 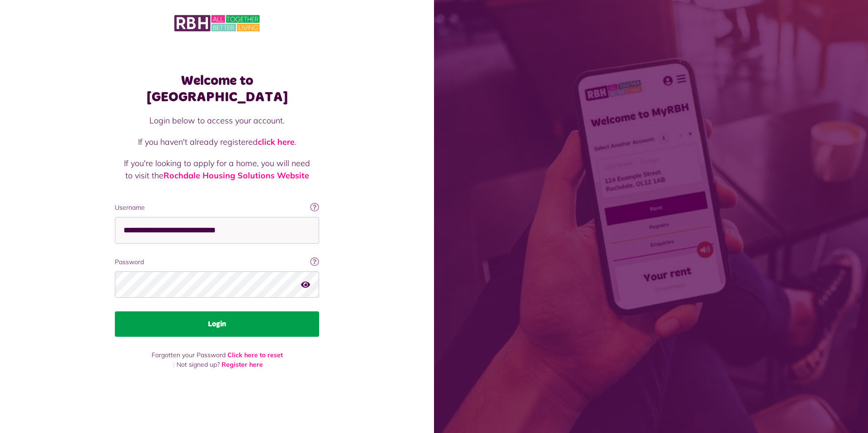 What do you see at coordinates (217, 262) in the screenshot?
I see `label: Password` at bounding box center [217, 262].